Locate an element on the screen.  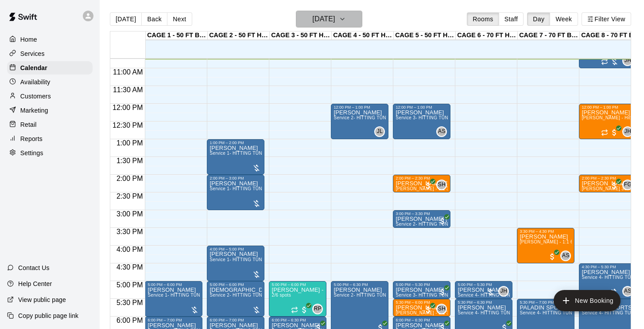
div: 5:00 PM – 6:30 PM is located at coordinates (360, 285).